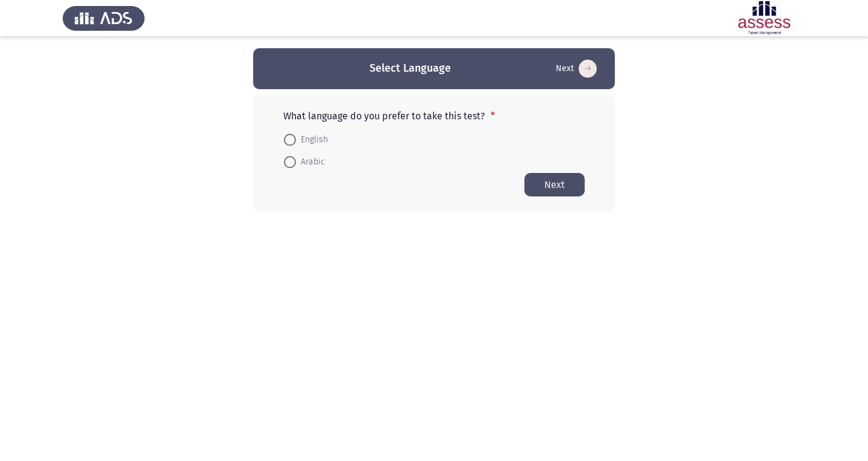 This screenshot has height=461, width=868. I want to click on img: Assess Talent Management logo, so click(103, 18).